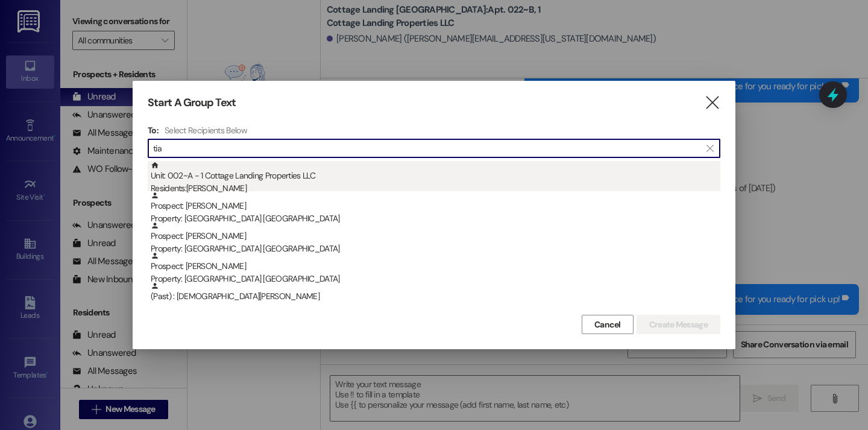 The image size is (868, 430). What do you see at coordinates (427, 149) in the screenshot?
I see `input: Search for any contact or apartment` at bounding box center [427, 149].